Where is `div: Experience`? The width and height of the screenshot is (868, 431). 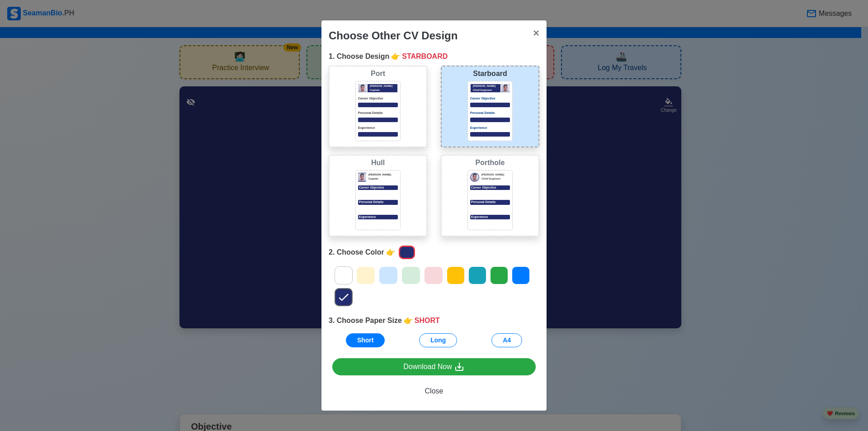 div: Experience is located at coordinates (490, 217).